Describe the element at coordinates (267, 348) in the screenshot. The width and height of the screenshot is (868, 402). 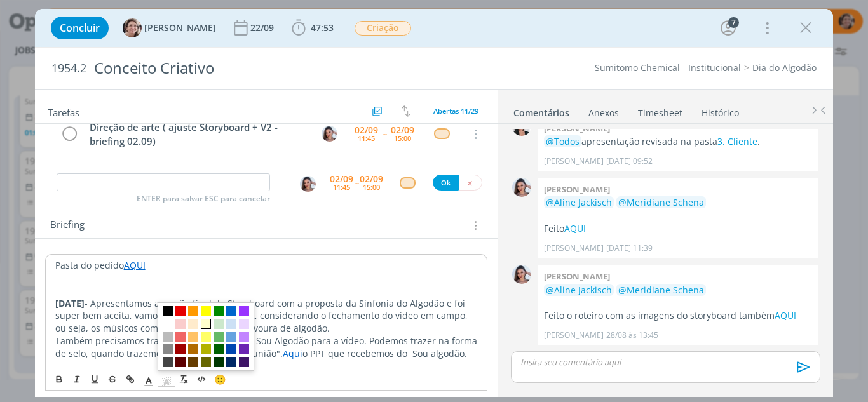
I see `p: Também precisamos trazer a ID da Campanha Sou Algodão para a vídeo. Podemos trazer na forma de se...` at that location.